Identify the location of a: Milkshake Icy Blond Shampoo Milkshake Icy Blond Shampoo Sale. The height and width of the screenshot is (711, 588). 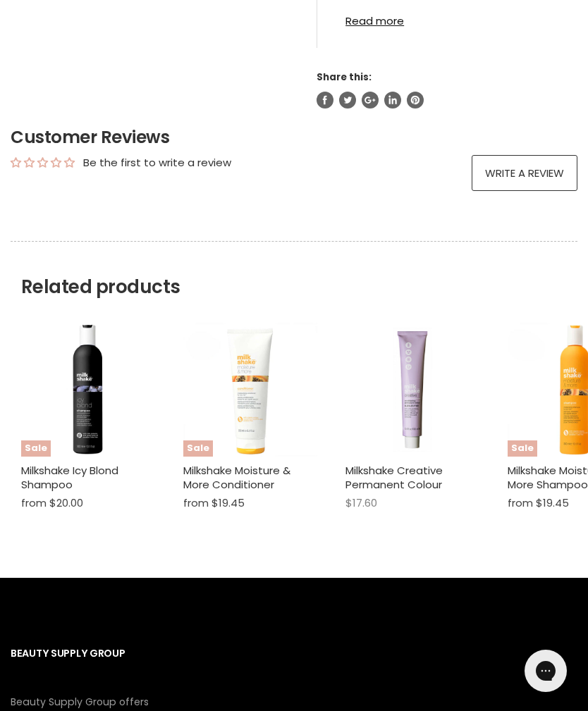
(88, 390).